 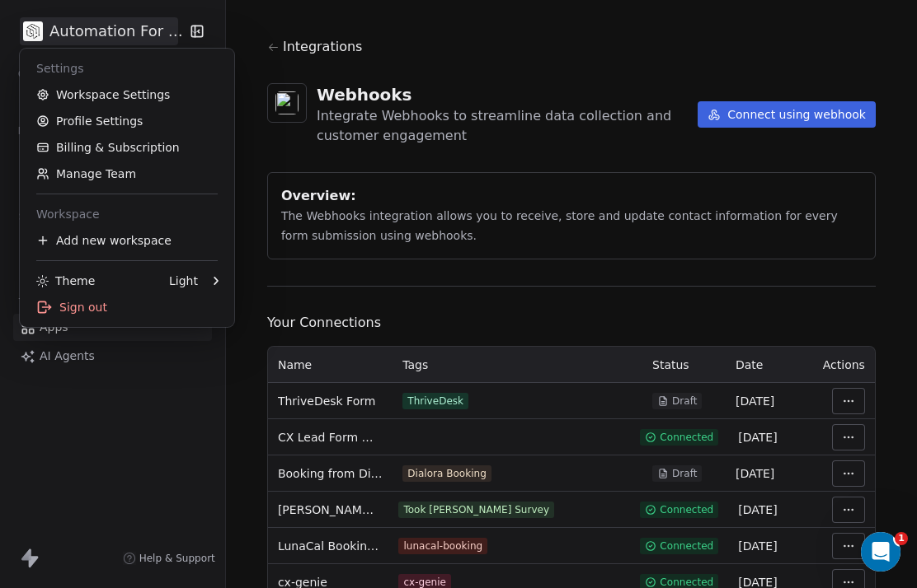 I want to click on div: Workspace, so click(x=127, y=214).